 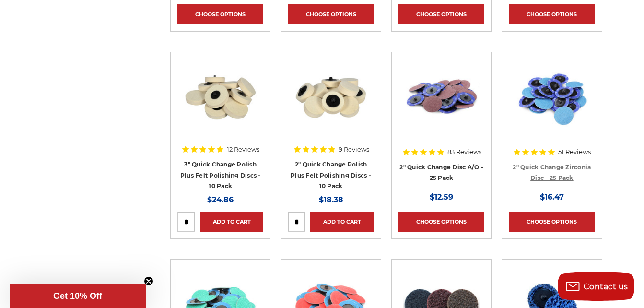 I want to click on button: Contact us, so click(x=595, y=286).